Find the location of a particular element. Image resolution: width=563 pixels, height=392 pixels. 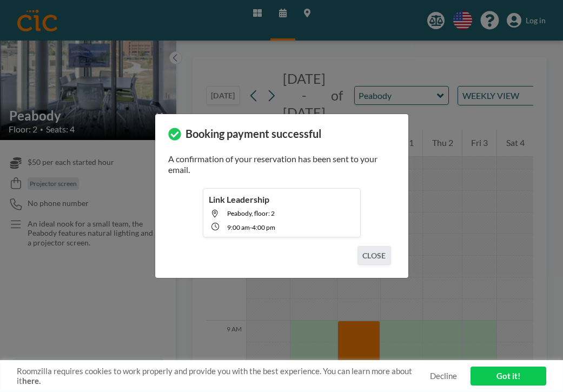

button: CLOSE is located at coordinates (374, 255).